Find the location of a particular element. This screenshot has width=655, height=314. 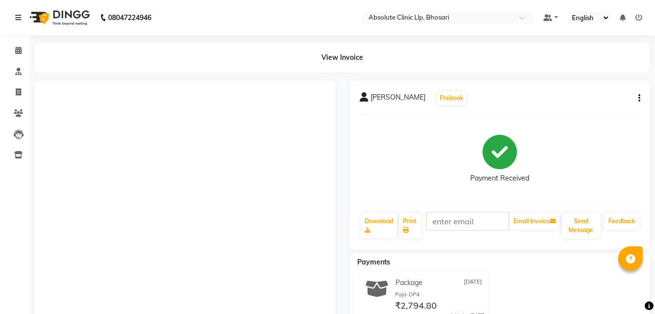

button: Send Message is located at coordinates (581, 226).